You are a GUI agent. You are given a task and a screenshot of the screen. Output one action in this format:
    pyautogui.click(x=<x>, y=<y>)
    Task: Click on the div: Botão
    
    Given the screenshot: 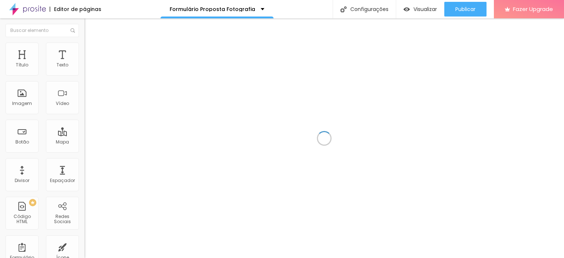 What is the action you would take?
    pyautogui.click(x=22, y=142)
    